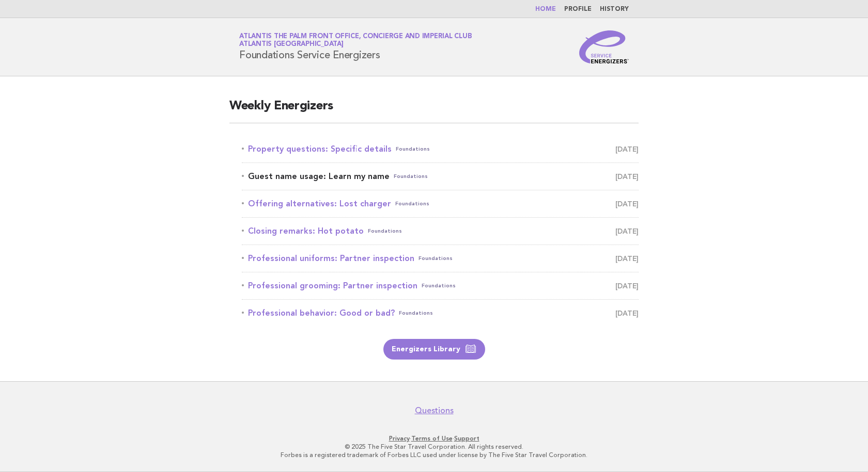 The width and height of the screenshot is (868, 472). I want to click on a: History, so click(614, 9).